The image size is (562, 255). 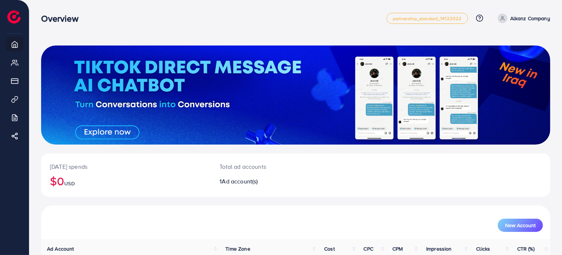 What do you see at coordinates (274, 181) in the screenshot?
I see `h2: 1` at bounding box center [274, 181].